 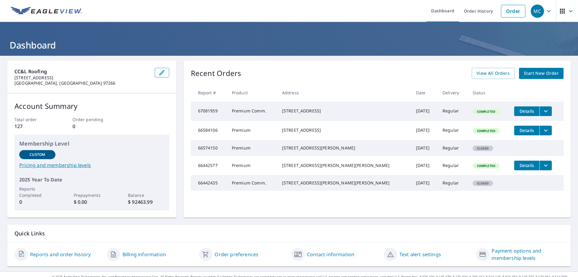 What do you see at coordinates (546, 130) in the screenshot?
I see `button: filesDropdownBtn-66584106` at bounding box center [546, 130].